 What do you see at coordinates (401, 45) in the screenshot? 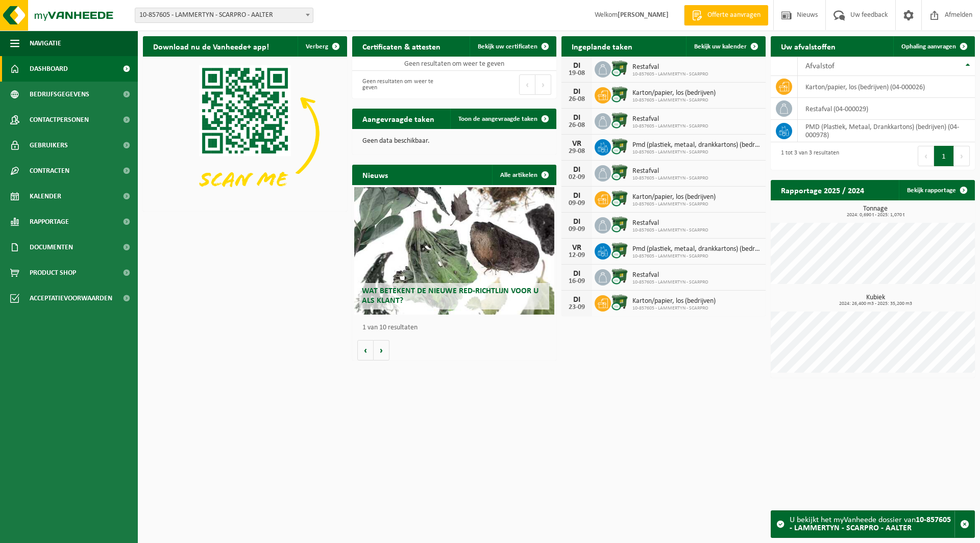
I see `h2: Certificaten & attesten` at bounding box center [401, 45].